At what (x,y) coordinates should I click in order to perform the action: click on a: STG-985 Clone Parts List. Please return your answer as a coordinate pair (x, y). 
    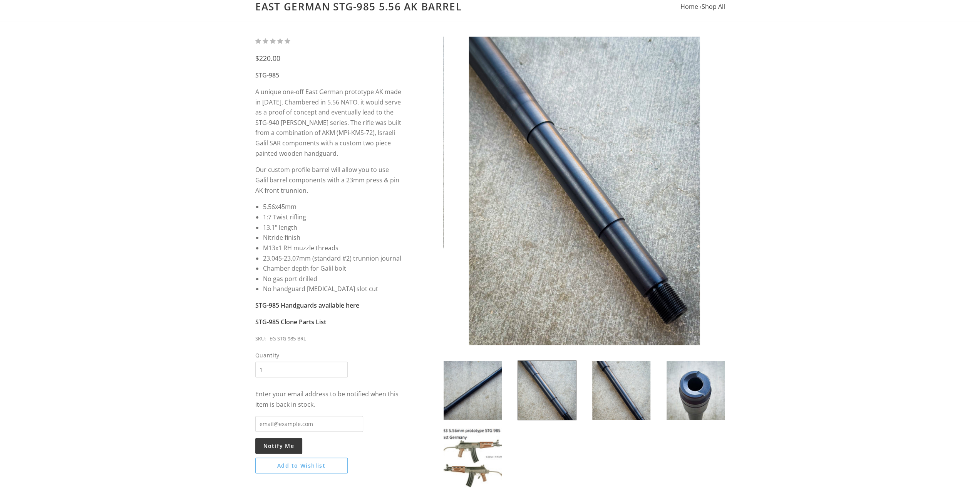
    Looking at the image, I should click on (291, 322).